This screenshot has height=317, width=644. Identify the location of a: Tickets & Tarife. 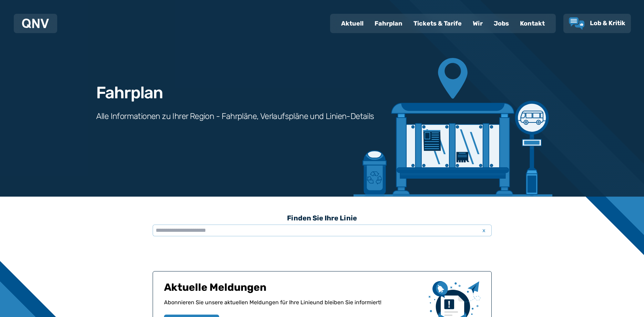
(438, 23).